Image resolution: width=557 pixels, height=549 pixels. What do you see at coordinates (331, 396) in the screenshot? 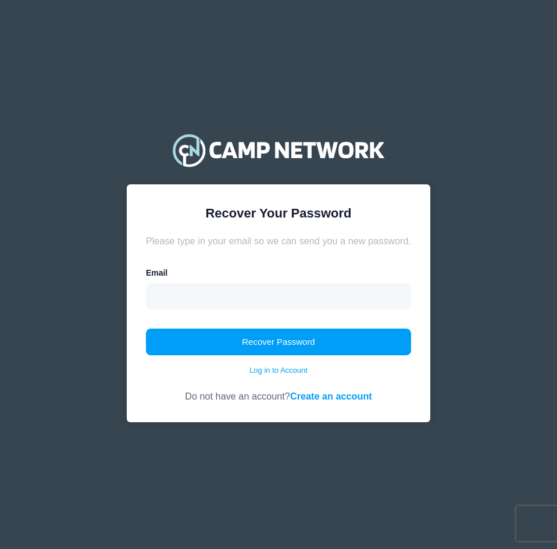
I see `a: Create an account` at bounding box center [331, 396].